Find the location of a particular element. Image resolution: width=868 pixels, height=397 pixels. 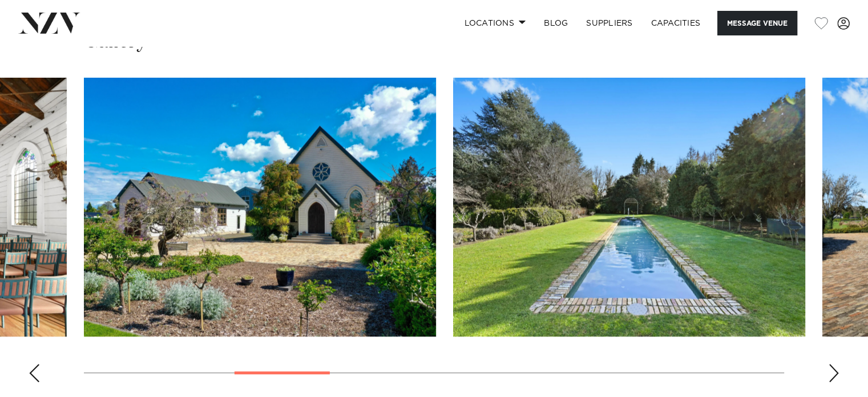

a: SUPPLIERS is located at coordinates (609, 23).